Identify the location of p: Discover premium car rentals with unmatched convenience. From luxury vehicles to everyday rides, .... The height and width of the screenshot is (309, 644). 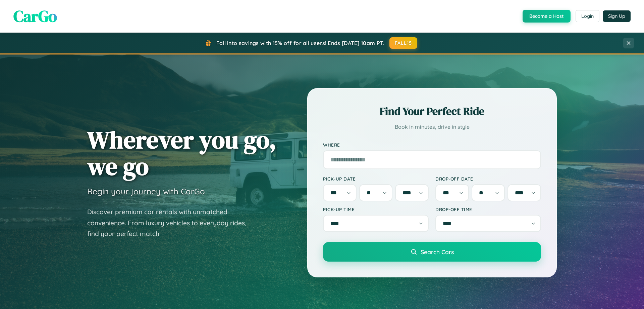
(171, 223).